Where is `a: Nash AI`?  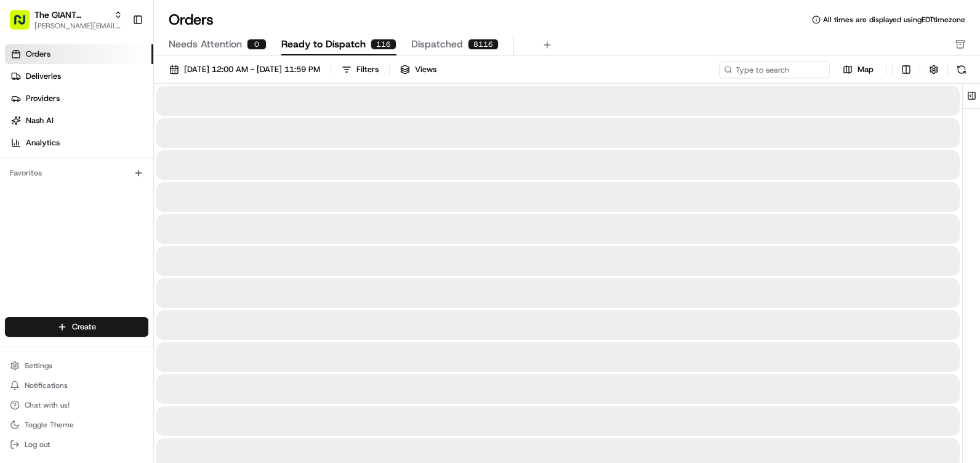 a: Nash AI is located at coordinates (79, 120).